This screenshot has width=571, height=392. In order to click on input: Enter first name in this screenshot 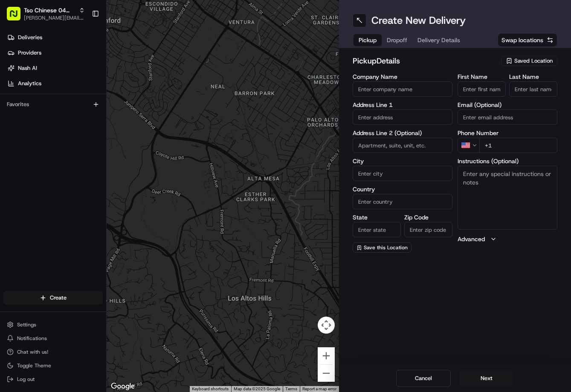, I will do `click(482, 89)`.